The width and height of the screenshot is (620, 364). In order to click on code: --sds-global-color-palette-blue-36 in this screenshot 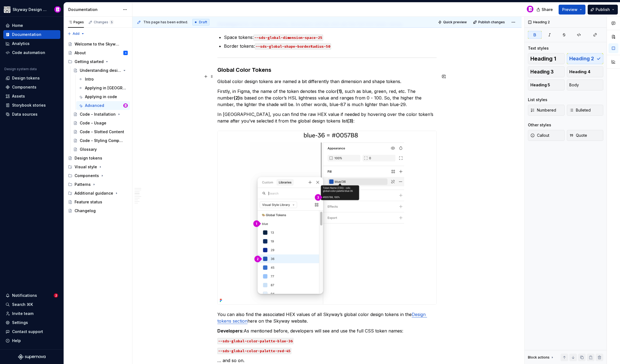, I will do `click(255, 341)`.